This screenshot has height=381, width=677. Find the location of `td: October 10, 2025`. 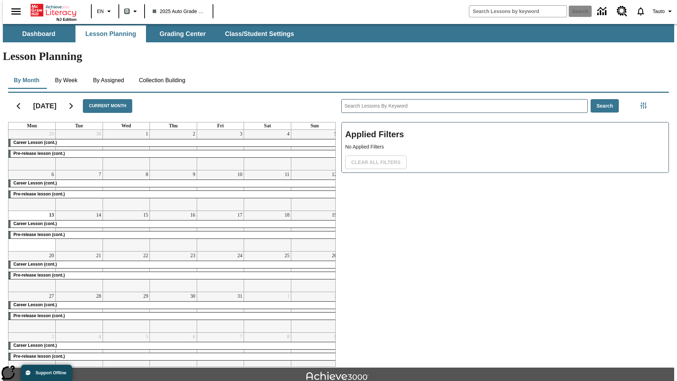

td: October 10, 2025 is located at coordinates (220, 190).